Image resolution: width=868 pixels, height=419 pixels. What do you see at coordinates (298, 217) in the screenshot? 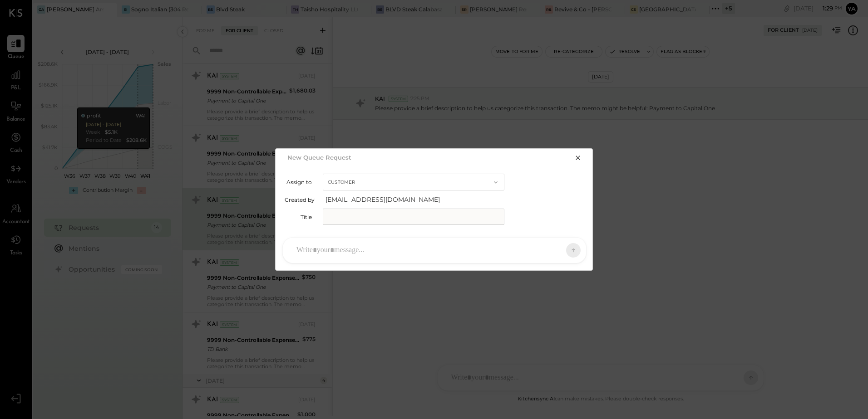
I see `label: Title` at bounding box center [298, 217].